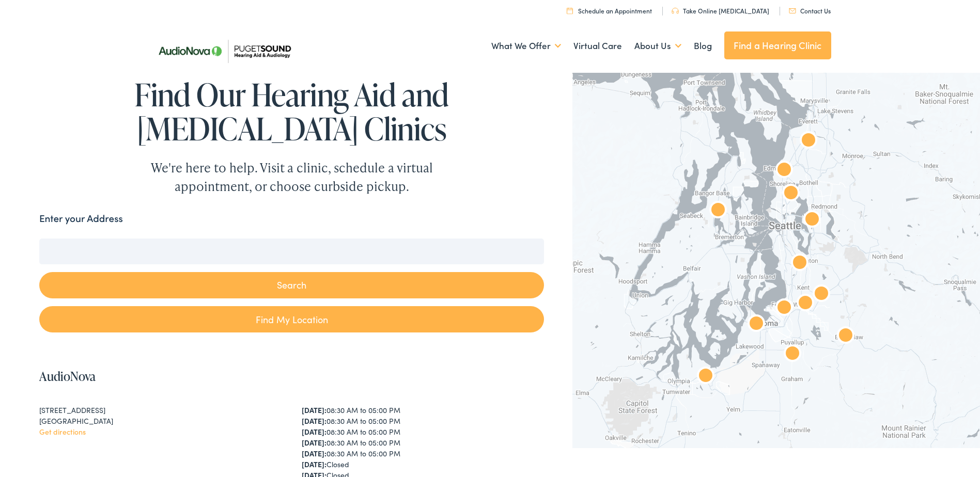  I want to click on a: Get directions, so click(63, 432).